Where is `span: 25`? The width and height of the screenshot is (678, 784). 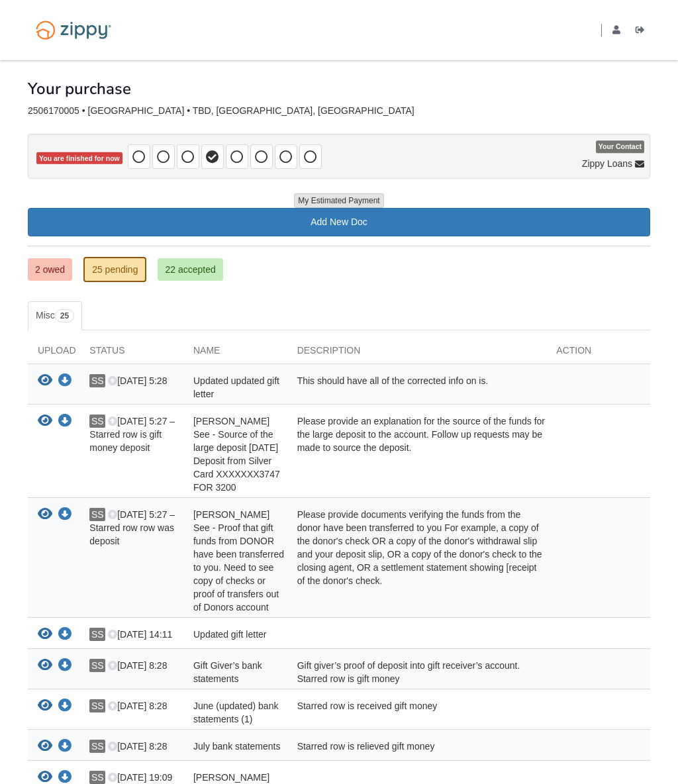
span: 25 is located at coordinates (64, 316).